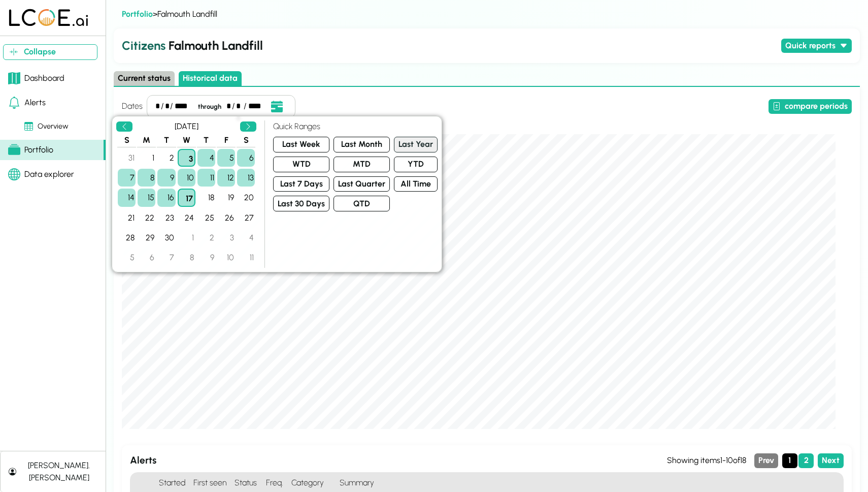 The height and width of the screenshot is (492, 868). I want to click on div: Saturday, September 6, 2025, so click(246, 158).